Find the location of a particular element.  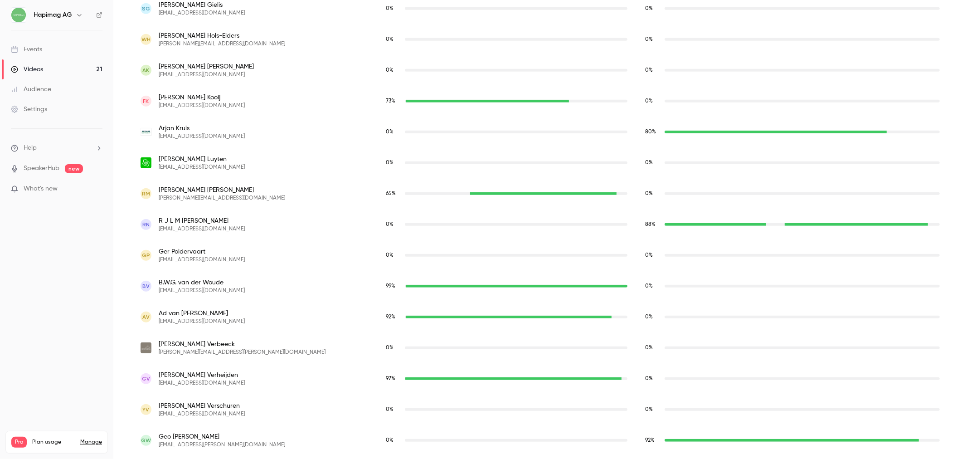

div: w.p.m.hols@gmail.com is located at coordinates (540, 39).